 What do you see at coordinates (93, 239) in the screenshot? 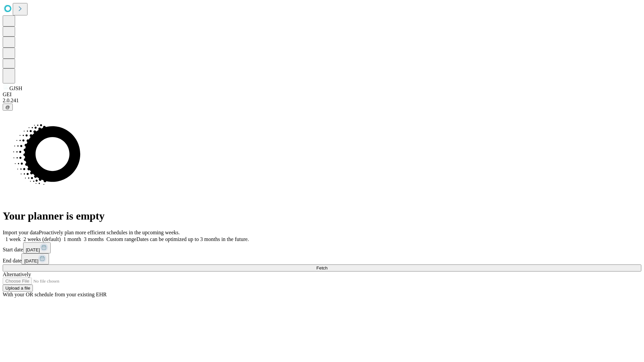
I see `span: 3 months` at bounding box center [93, 239].